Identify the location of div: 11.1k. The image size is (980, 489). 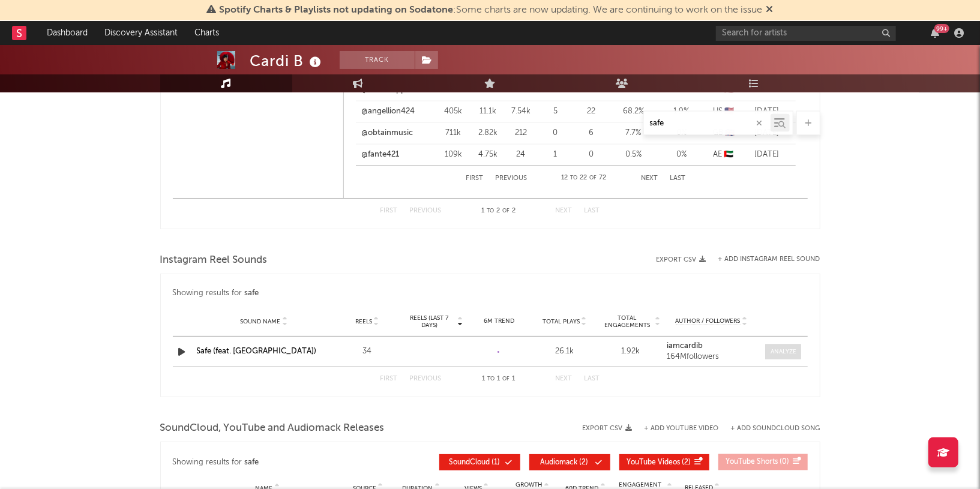
(488, 111).